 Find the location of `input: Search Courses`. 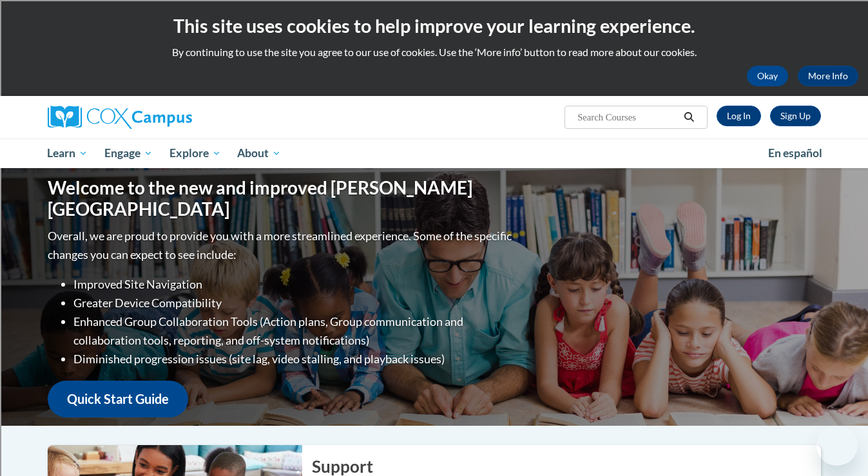

input: Search Courses is located at coordinates (628, 118).